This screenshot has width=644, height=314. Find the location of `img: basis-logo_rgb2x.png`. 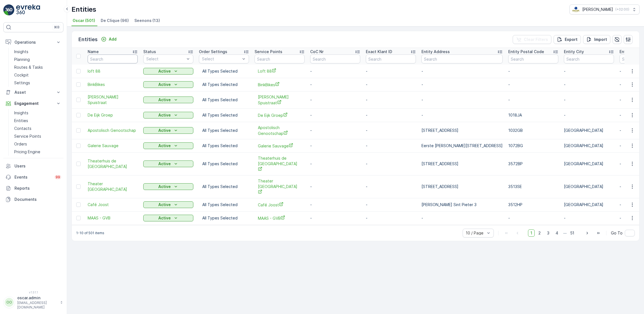

img: basis-logo_rgb2x.png is located at coordinates (576, 10).